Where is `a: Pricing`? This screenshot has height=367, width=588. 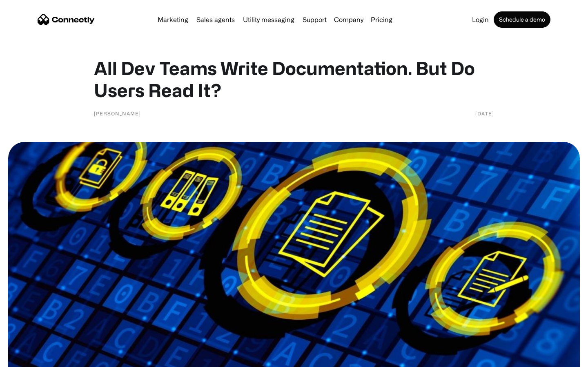 a: Pricing is located at coordinates (381, 20).